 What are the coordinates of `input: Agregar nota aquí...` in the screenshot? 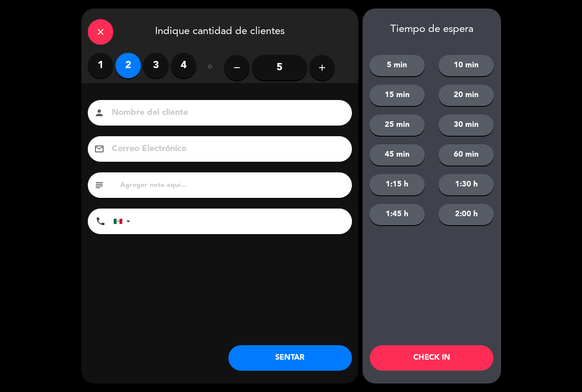 It's located at (232, 185).